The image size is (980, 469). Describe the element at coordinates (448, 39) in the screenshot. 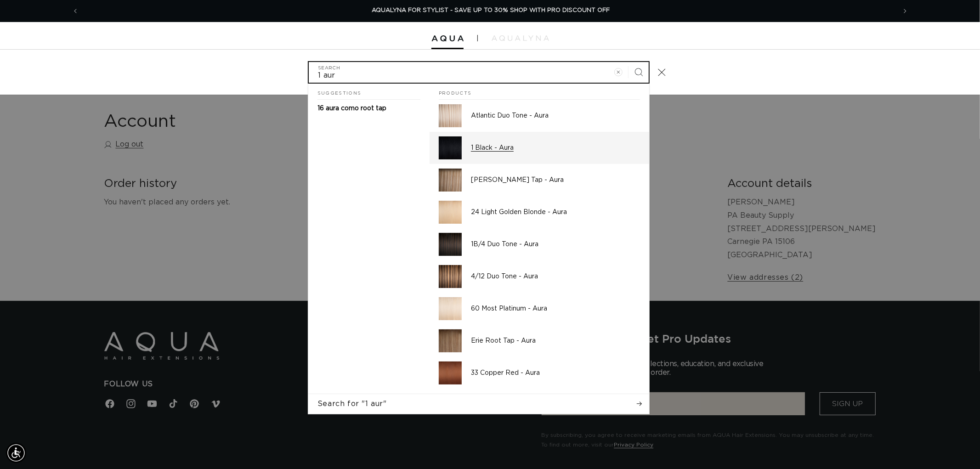

I see `img: Aqua Hair Extensions` at that location.